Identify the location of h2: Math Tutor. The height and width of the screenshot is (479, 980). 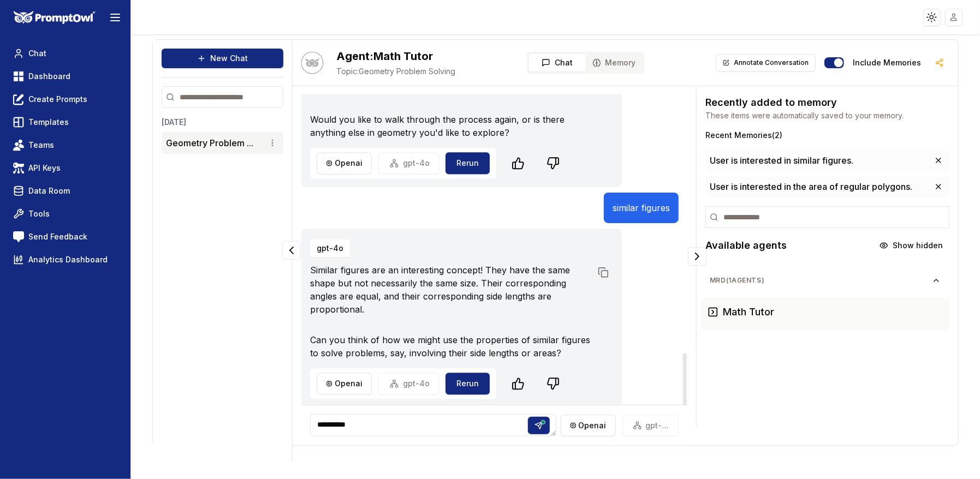
(396, 56).